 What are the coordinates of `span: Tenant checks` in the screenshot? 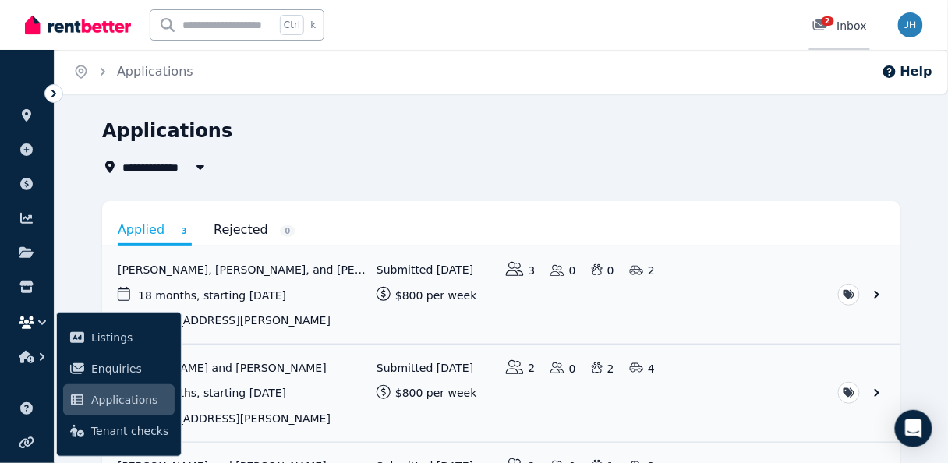 It's located at (129, 431).